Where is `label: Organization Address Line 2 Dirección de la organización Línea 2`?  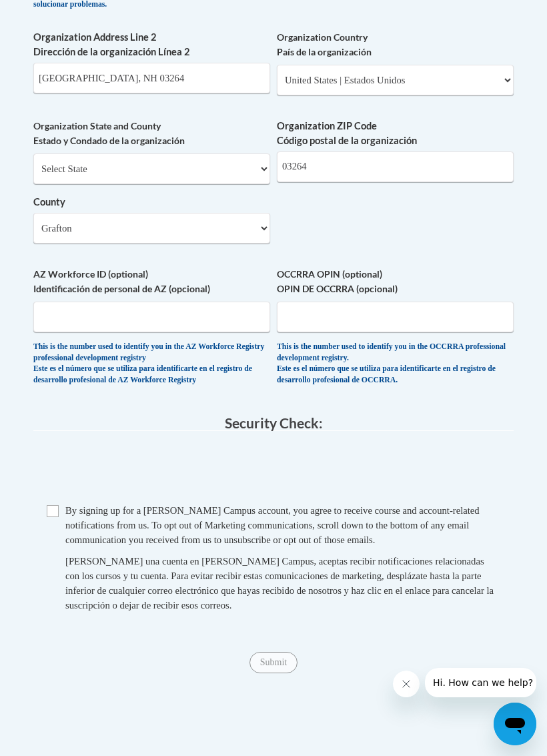
label: Organization Address Line 2 Dirección de la organización Línea 2 is located at coordinates (151, 44).